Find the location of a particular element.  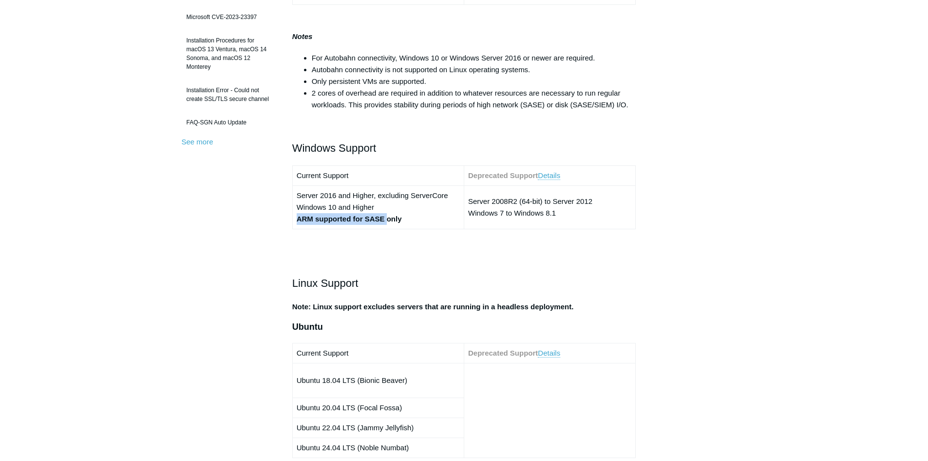

a: See more is located at coordinates (197, 141).